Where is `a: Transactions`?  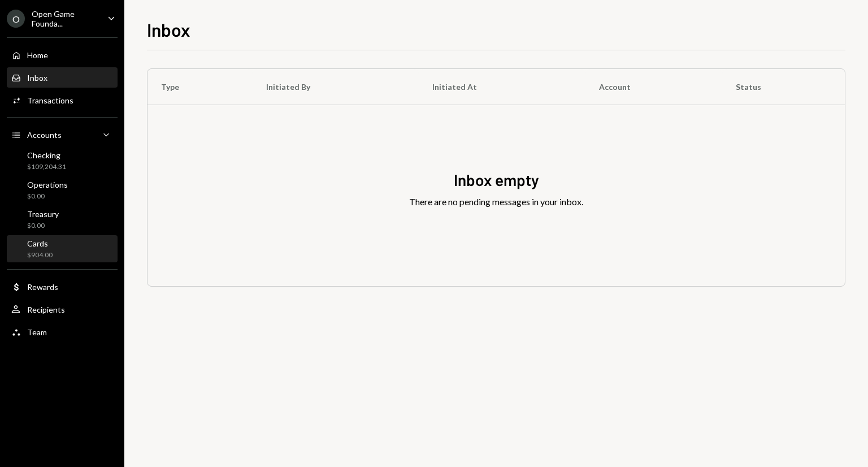 a: Transactions is located at coordinates (62, 100).